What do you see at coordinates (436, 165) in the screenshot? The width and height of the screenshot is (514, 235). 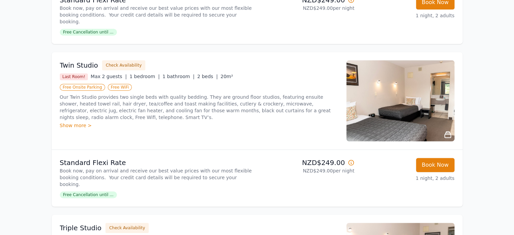 I see `button: Book Now` at bounding box center [436, 165].